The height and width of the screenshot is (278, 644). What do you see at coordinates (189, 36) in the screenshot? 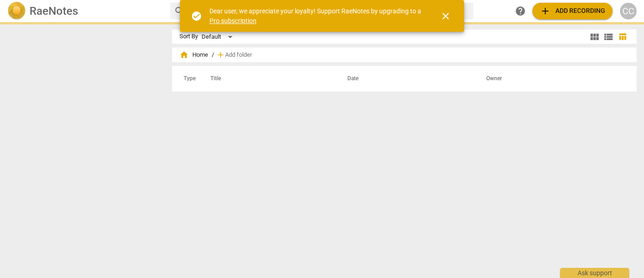
I see `div: Sort By` at bounding box center [189, 36].